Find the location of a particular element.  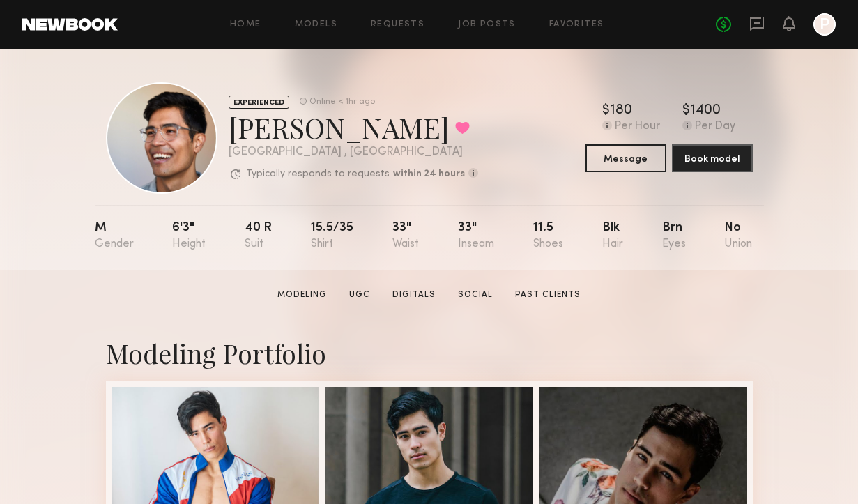

div: M is located at coordinates (115, 236).